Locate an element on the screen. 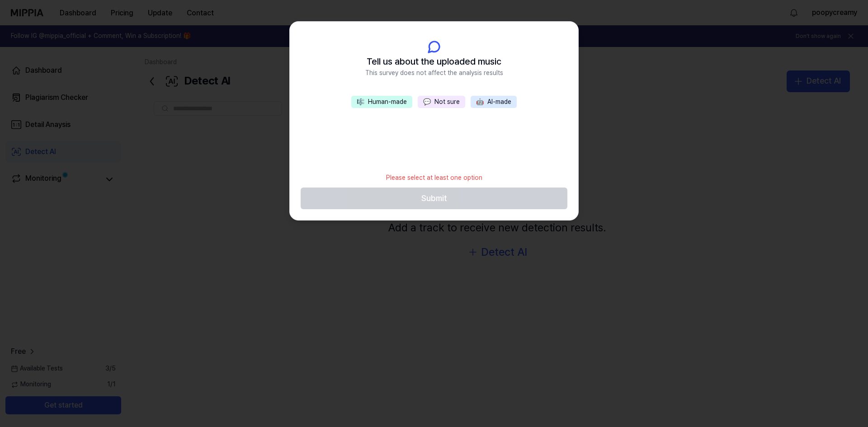  button: 🤖AI-made is located at coordinates (494, 102).